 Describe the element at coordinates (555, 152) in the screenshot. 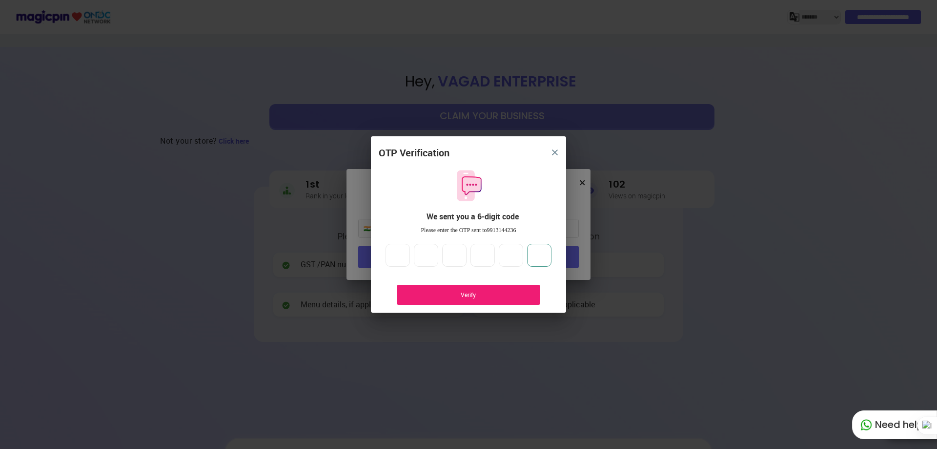

I see `button: close` at that location.